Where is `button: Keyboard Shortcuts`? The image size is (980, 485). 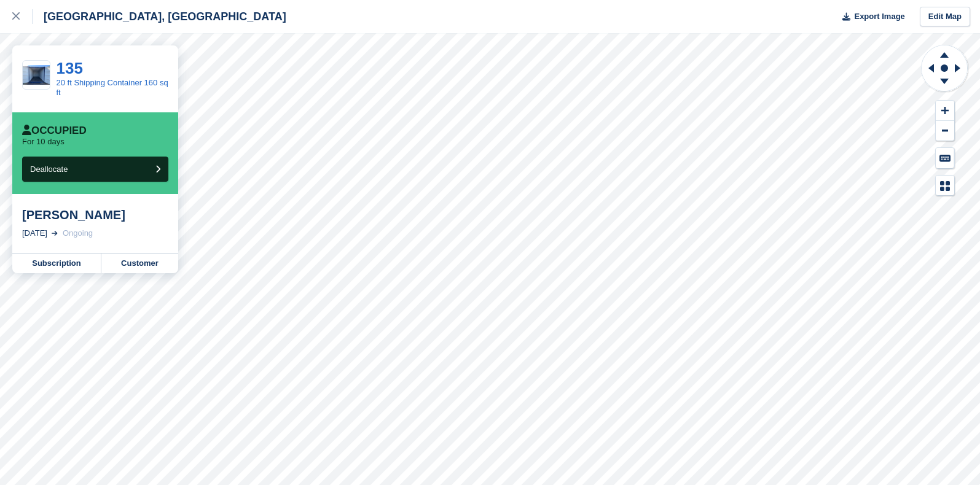 button: Keyboard Shortcuts is located at coordinates (945, 157).